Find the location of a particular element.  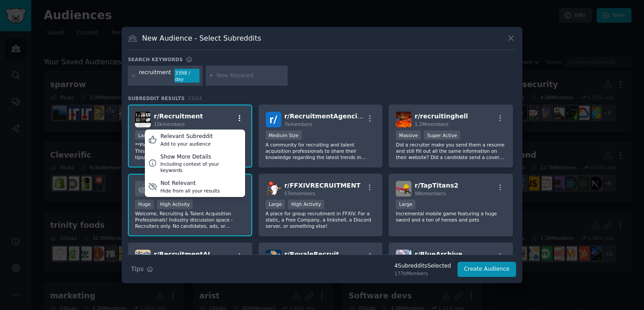

span: 23 / 24 is located at coordinates (195, 98).